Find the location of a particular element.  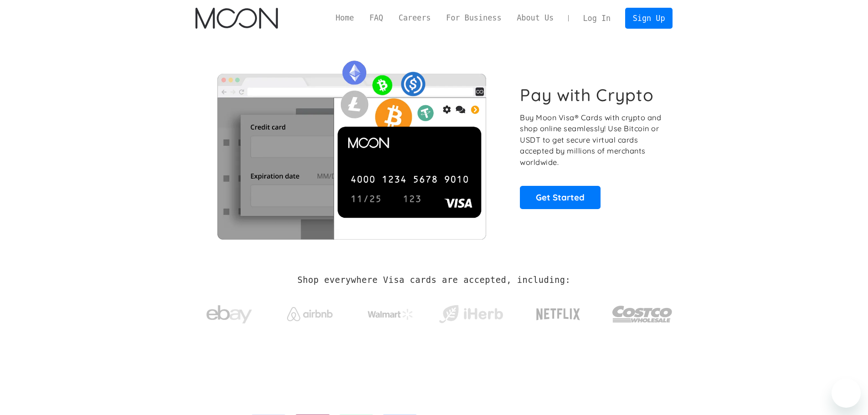

p: Buy Moon Visa® Cards with crypto and shop online seamlessly! Use Bitcoin or USDT to get secure vi... is located at coordinates (591, 140).